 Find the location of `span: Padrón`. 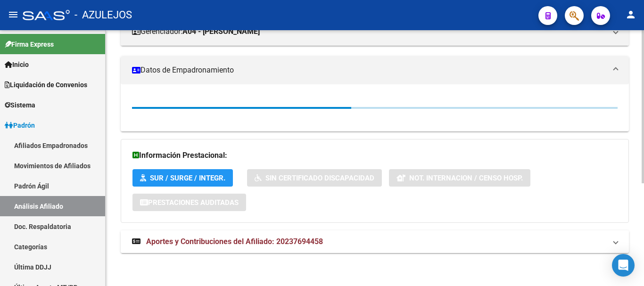

span: Padrón is located at coordinates (20, 125).